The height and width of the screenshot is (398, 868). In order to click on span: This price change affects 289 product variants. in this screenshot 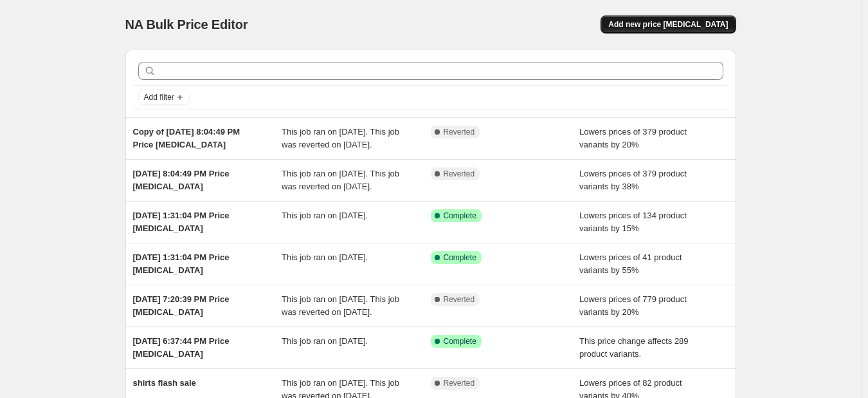, I will do `click(634, 347)`.